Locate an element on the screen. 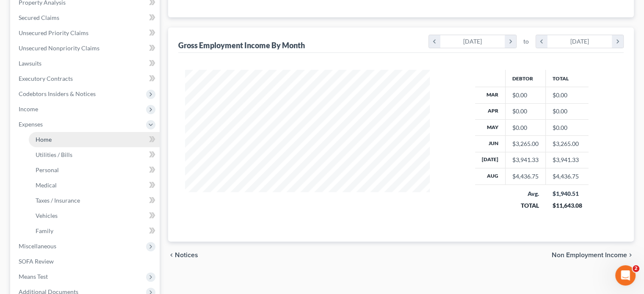 This screenshot has width=644, height=294. span: Codebtors Insiders & Notices is located at coordinates (57, 94).